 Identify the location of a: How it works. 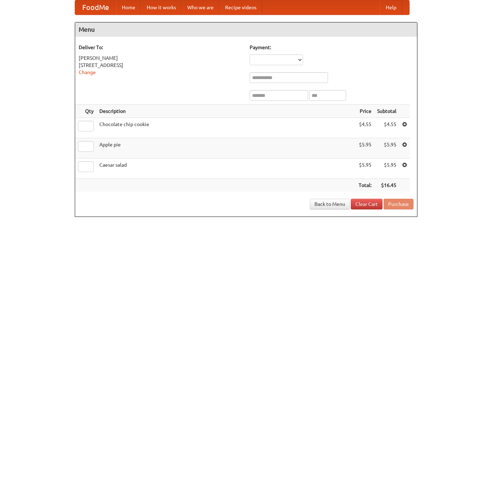
(161, 7).